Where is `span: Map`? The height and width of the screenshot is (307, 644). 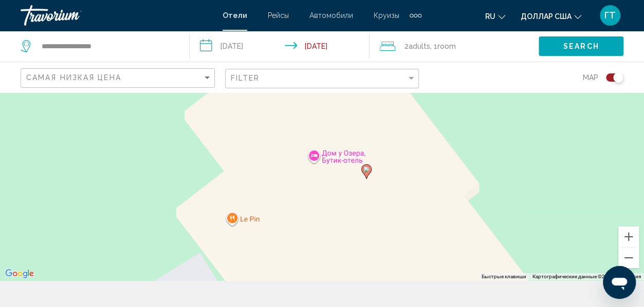 span: Map is located at coordinates (591, 78).